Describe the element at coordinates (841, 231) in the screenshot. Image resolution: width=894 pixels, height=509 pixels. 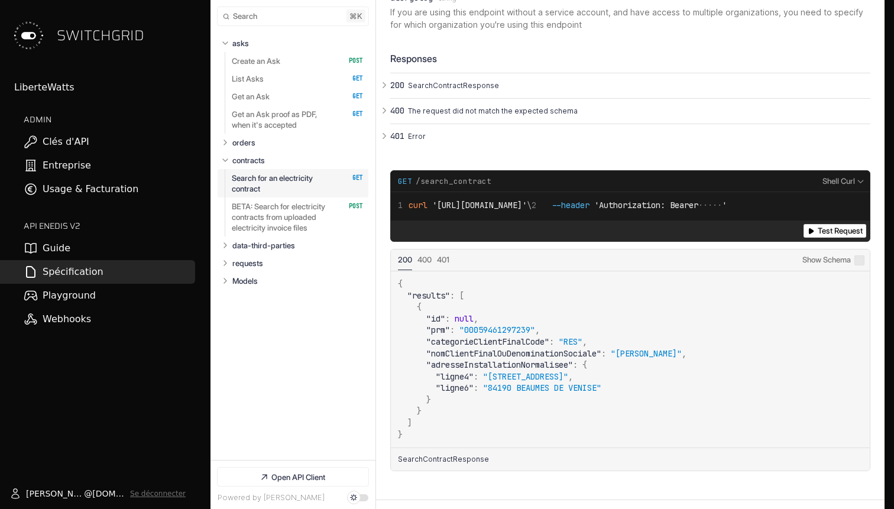
I see `span: Test Request` at that location.